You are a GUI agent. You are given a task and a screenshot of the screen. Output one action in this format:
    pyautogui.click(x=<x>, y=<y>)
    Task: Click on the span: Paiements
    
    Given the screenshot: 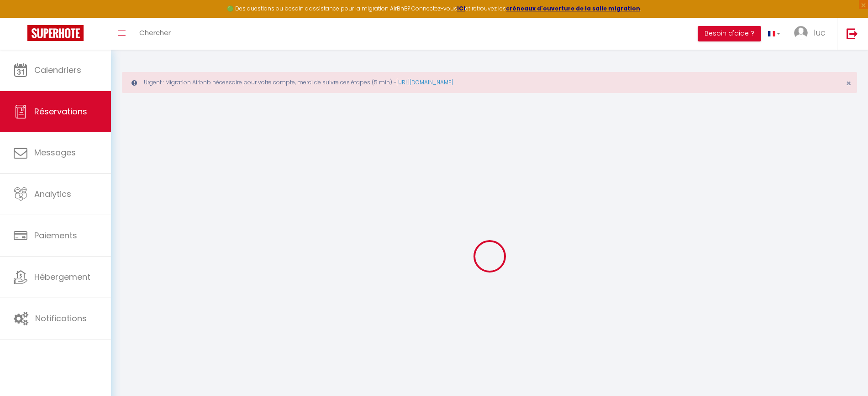 What is the action you would take?
    pyautogui.click(x=56, y=236)
    